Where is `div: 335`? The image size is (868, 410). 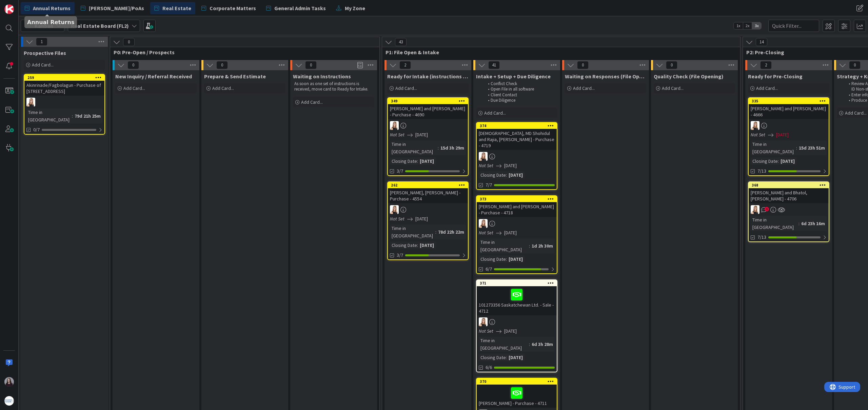 div: 335 is located at coordinates (789, 101).